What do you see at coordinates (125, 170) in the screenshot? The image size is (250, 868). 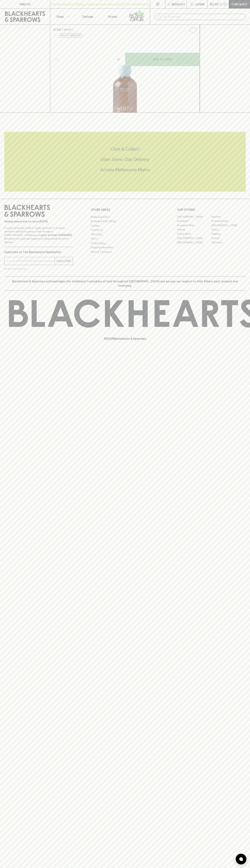 I see `h5: Across Melbourne Metro` at bounding box center [125, 170].